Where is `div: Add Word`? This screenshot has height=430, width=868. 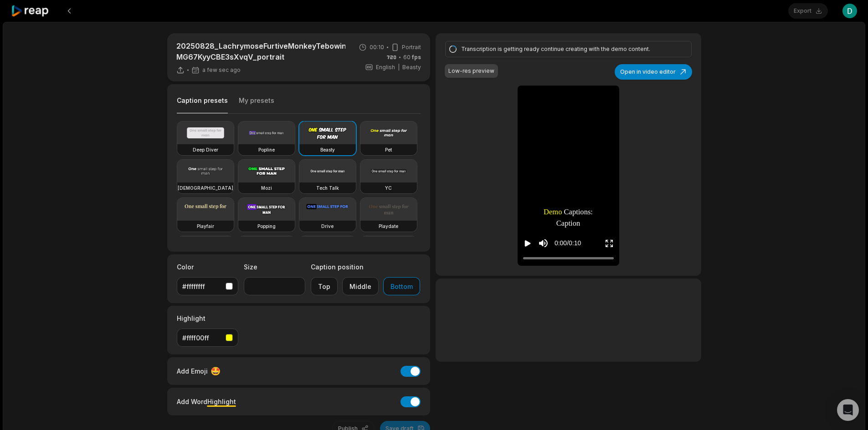 div: Add Word is located at coordinates (206, 402).